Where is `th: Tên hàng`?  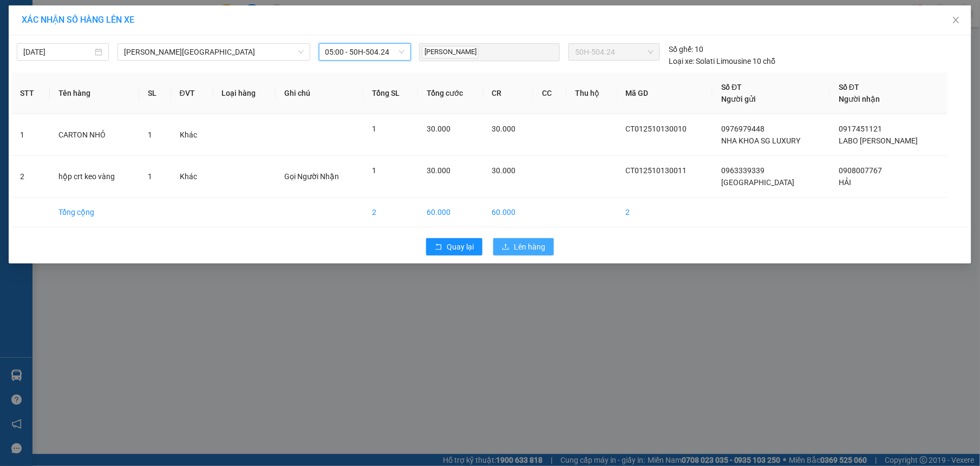 th: Tên hàng is located at coordinates (95, 93).